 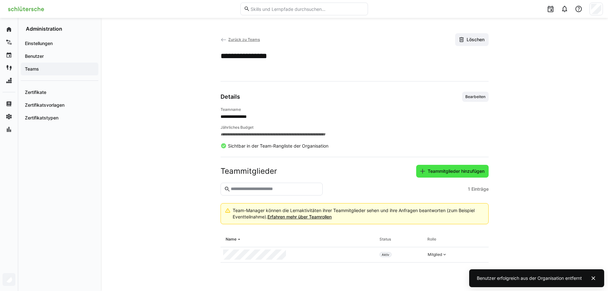 What do you see at coordinates (476, 97) in the screenshot?
I see `button: Bearbeiten` at bounding box center [476, 97].